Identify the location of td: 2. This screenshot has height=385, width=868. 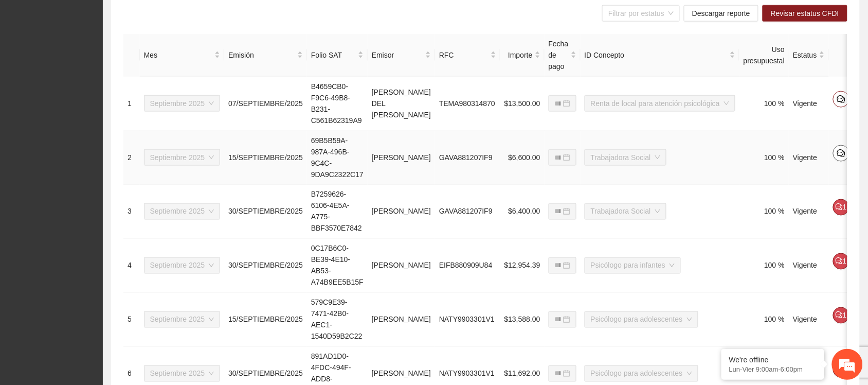
(131, 157).